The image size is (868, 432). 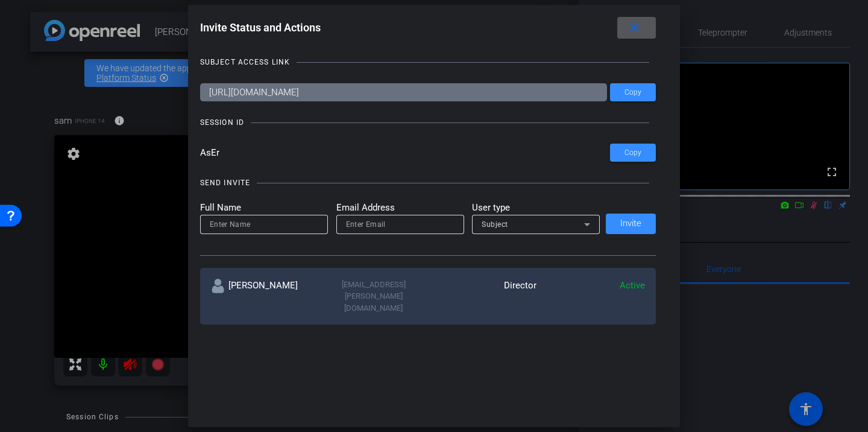 I want to click on span: Subject, so click(x=495, y=224).